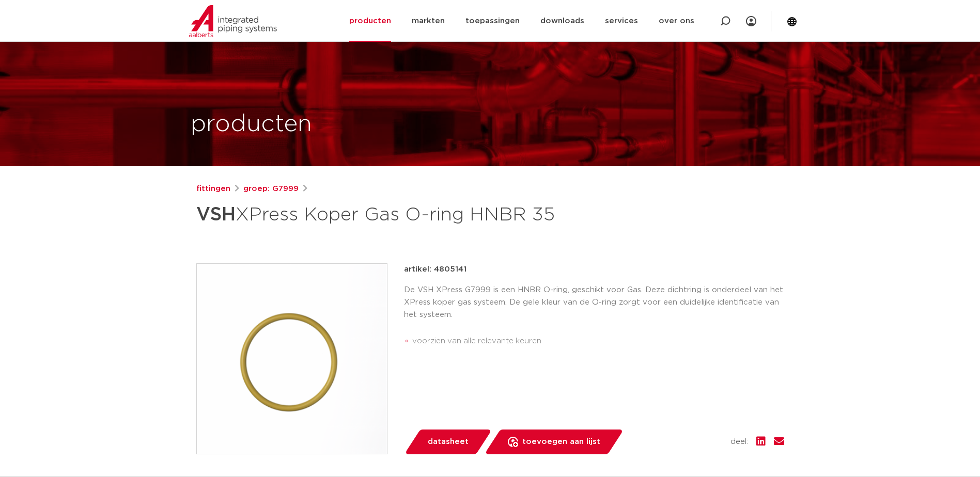 The image size is (980, 477). What do you see at coordinates (214, 189) in the screenshot?
I see `a: fittingen` at bounding box center [214, 189].